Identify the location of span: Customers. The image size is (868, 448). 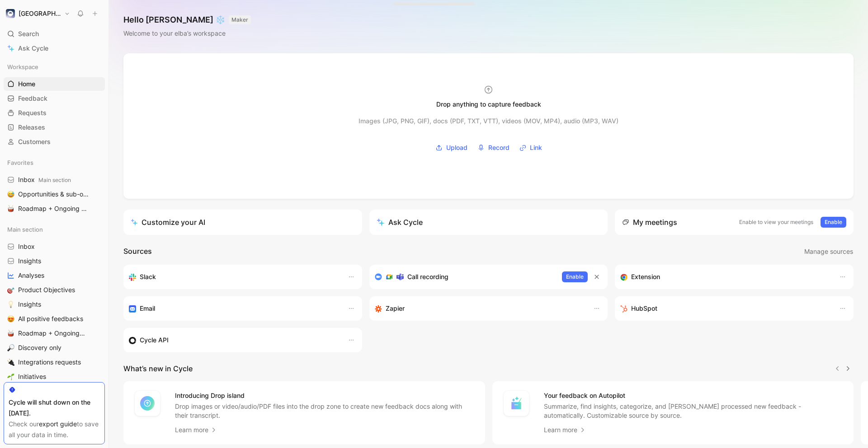
(34, 142).